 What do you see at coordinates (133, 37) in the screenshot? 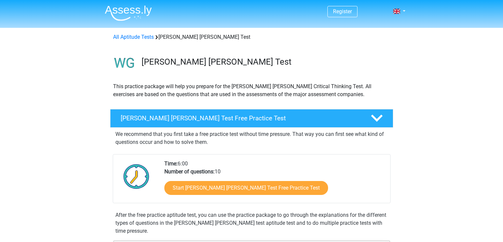
I see `a: All Aptitude Tests` at bounding box center [133, 37].